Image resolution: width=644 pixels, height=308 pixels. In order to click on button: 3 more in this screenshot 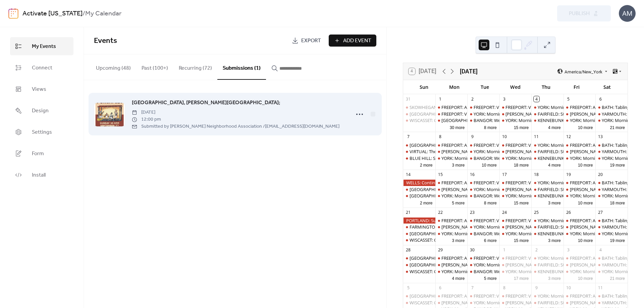, I will do `click(458, 240)`.